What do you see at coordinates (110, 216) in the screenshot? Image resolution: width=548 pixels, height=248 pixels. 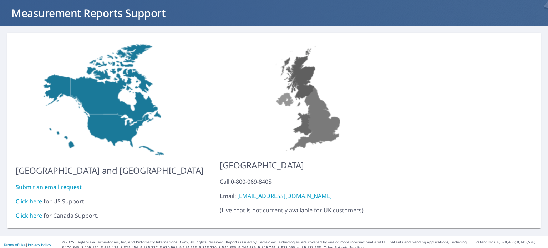 I see `div: for Canada Support.` at bounding box center [110, 216].